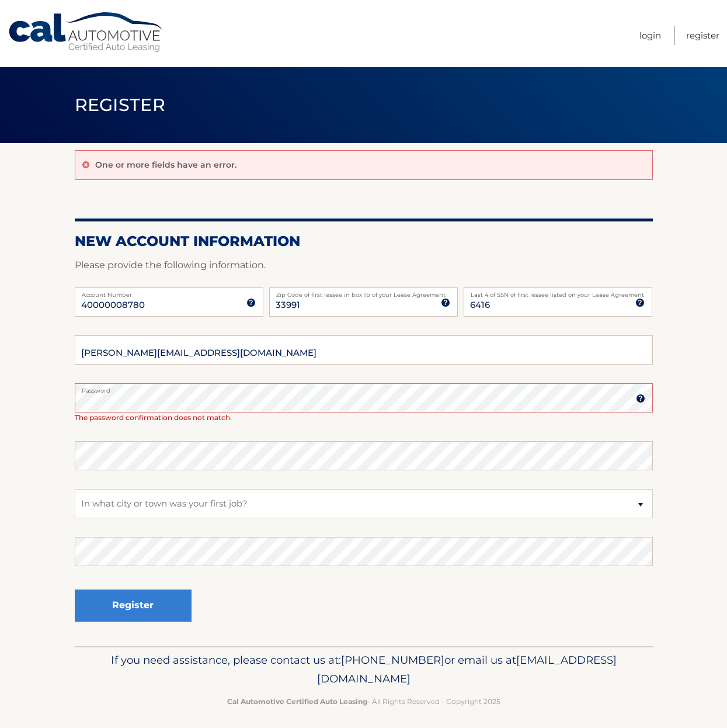  Describe the element at coordinates (364, 350) in the screenshot. I see `input: Email` at that location.